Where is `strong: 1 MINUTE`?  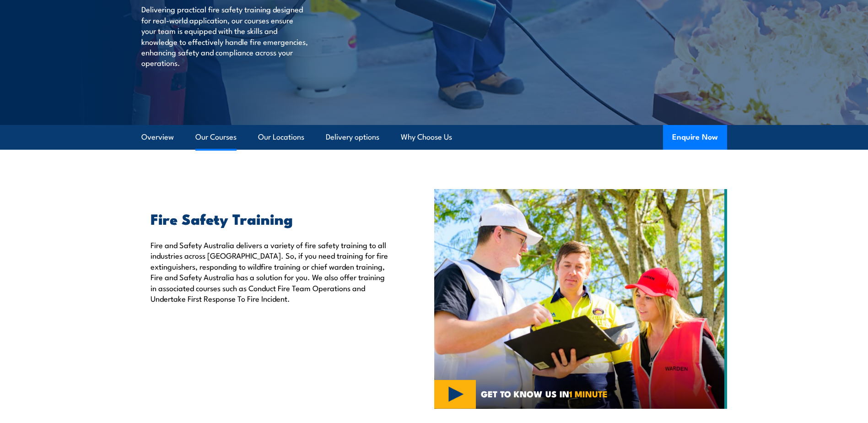 strong: 1 MINUTE is located at coordinates (589, 394).